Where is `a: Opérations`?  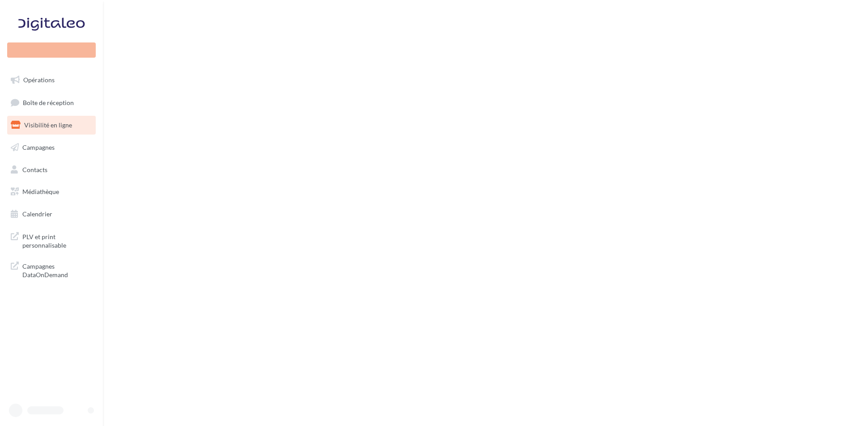
a: Opérations is located at coordinates (51, 80).